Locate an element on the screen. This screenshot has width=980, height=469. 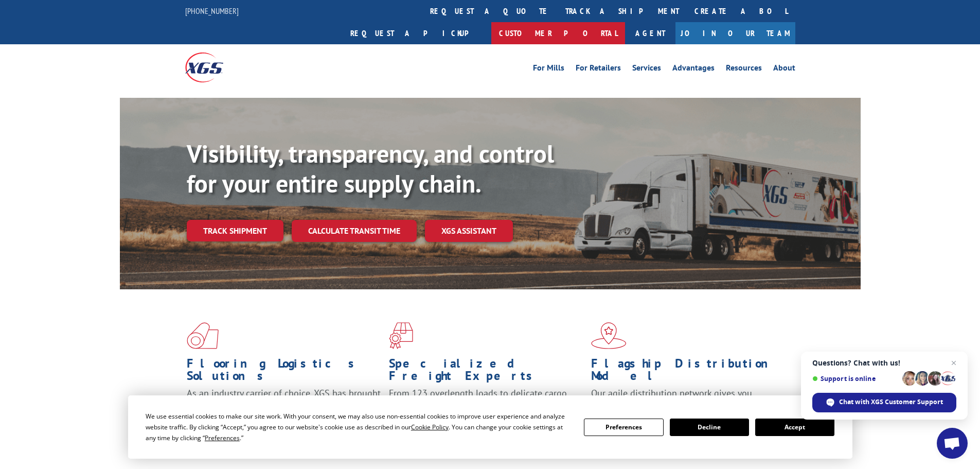
b: Visibility, transparency, and control for your entire supply chain. is located at coordinates (370, 168).